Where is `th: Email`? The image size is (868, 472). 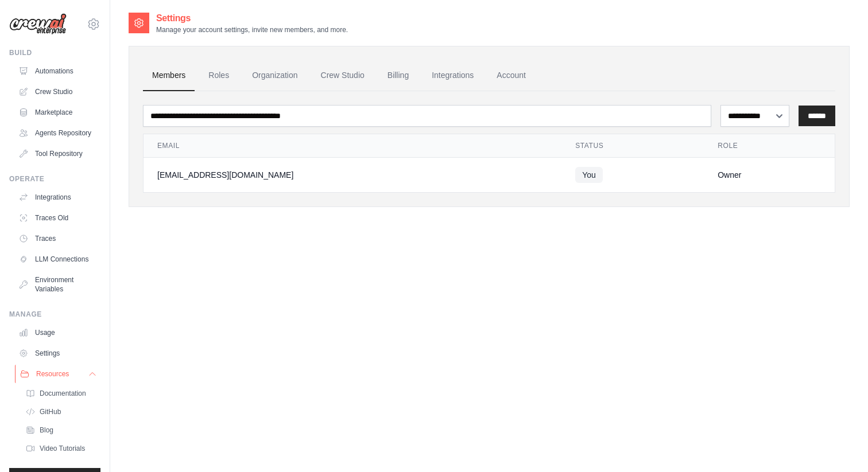 th: Email is located at coordinates (353, 146).